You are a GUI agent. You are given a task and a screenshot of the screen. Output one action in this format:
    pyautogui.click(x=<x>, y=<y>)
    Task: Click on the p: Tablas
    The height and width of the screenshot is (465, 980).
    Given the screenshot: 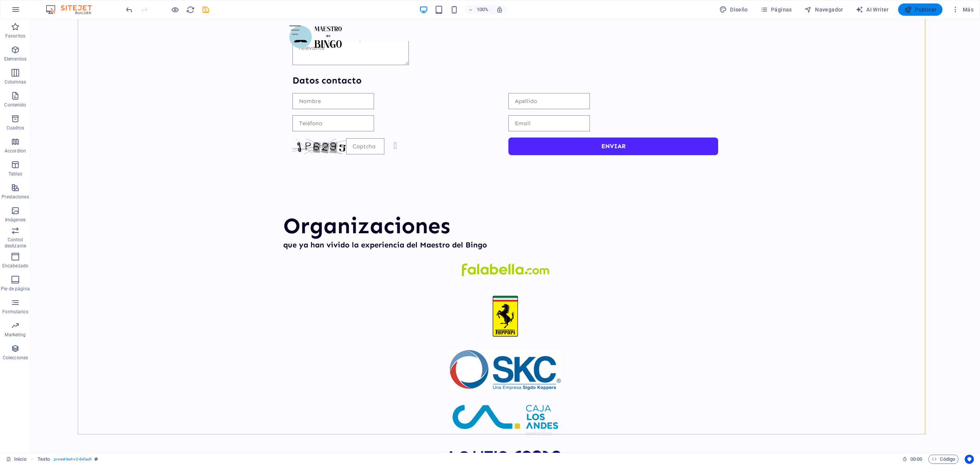 What is the action you would take?
    pyautogui.click(x=15, y=174)
    